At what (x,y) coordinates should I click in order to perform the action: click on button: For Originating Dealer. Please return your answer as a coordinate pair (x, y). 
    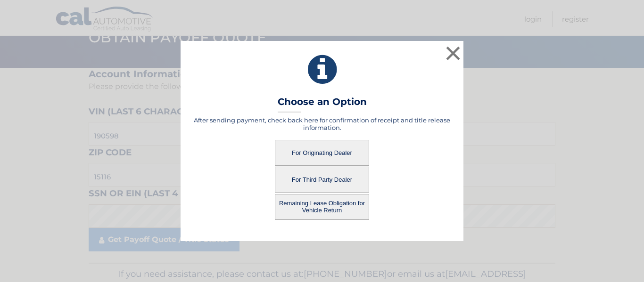
    Looking at the image, I should click on (322, 153).